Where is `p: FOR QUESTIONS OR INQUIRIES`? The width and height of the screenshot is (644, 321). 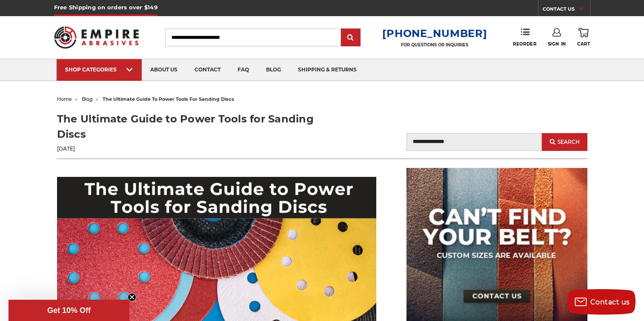 p: FOR QUESTIONS OR INQUIRIES is located at coordinates (435, 44).